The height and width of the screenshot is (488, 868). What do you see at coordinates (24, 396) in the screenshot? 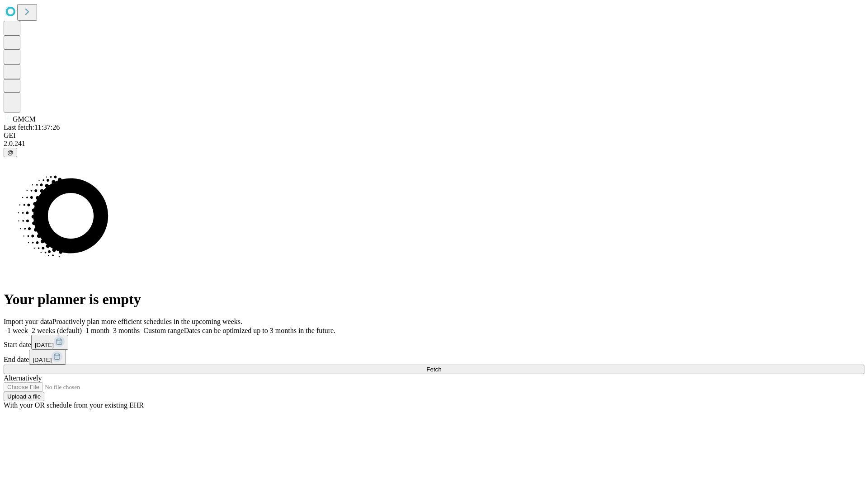
I see `button: Upload a file` at bounding box center [24, 396].